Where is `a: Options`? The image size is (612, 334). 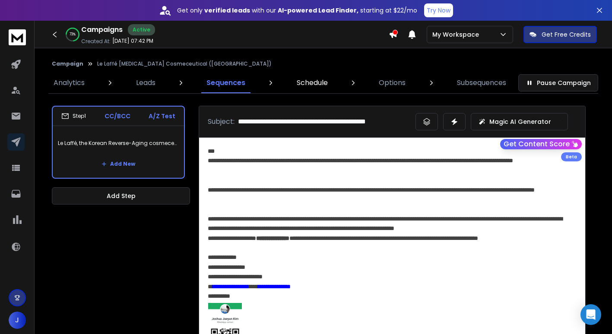 a: Options is located at coordinates (392, 83).